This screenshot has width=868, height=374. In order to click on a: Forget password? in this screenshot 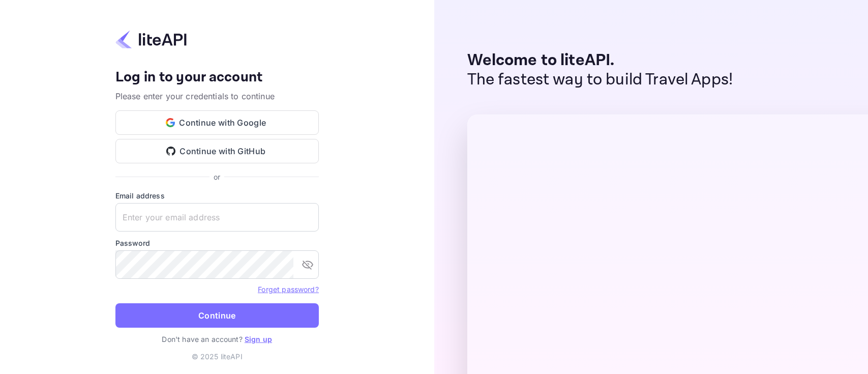, I will do `click(288, 289)`.